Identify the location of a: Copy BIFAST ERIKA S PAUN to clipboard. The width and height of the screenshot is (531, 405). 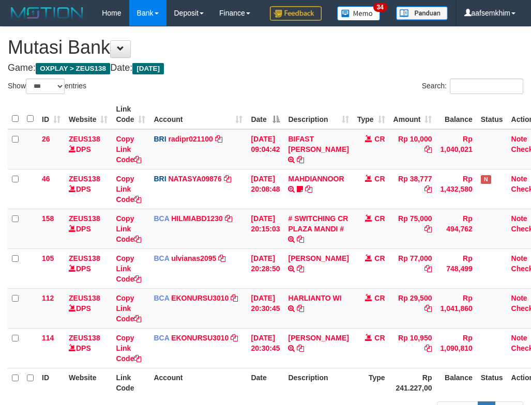
(300, 160).